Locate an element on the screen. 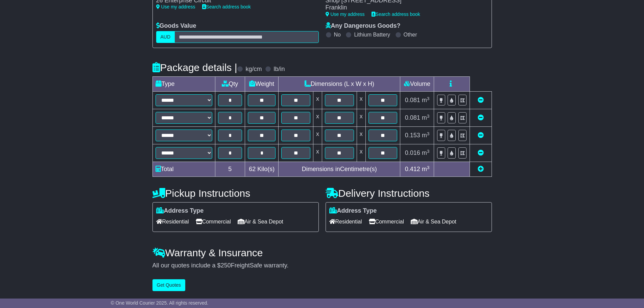  label: lb/in is located at coordinates (279, 69).